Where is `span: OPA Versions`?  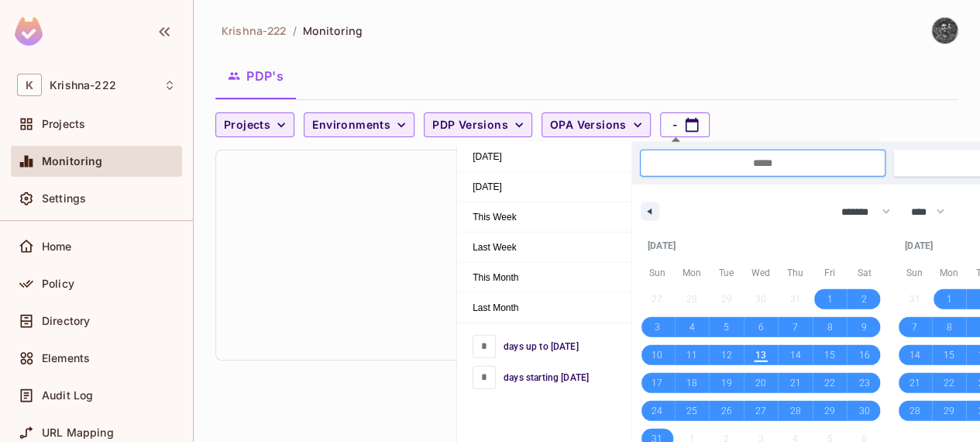 span: OPA Versions is located at coordinates (588, 125).